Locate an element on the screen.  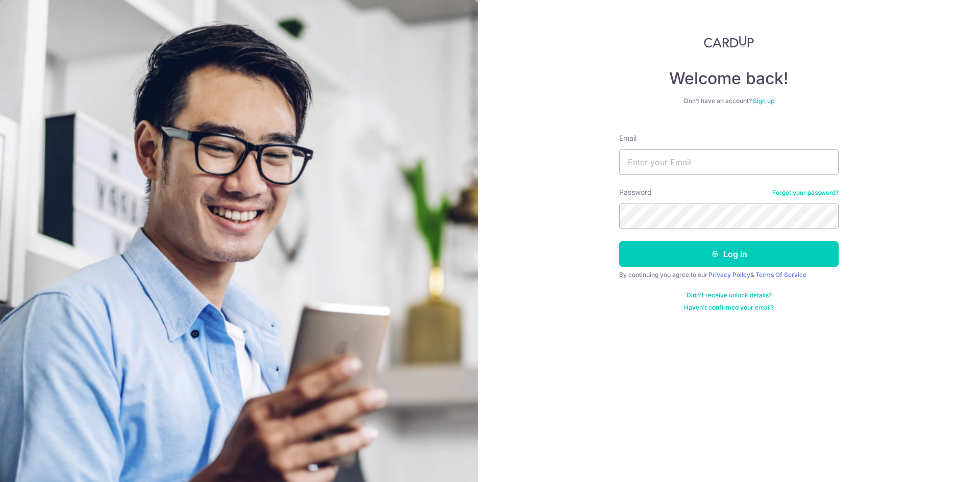
button: Log in is located at coordinates (729, 254).